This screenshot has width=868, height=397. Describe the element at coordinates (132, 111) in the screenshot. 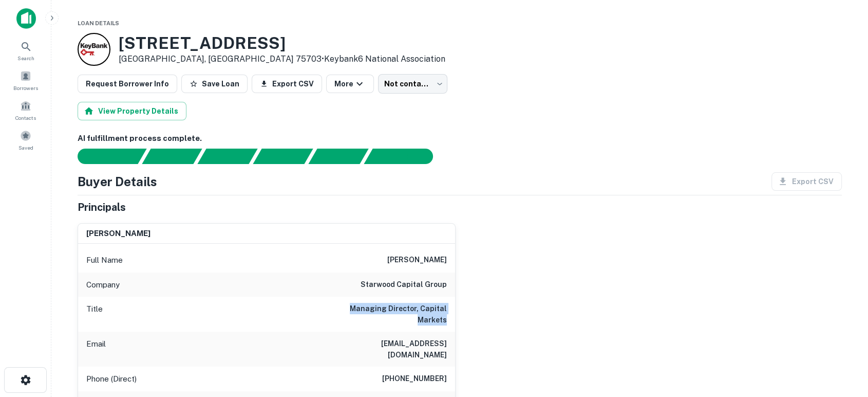

I see `button: View Property Details` at that location.